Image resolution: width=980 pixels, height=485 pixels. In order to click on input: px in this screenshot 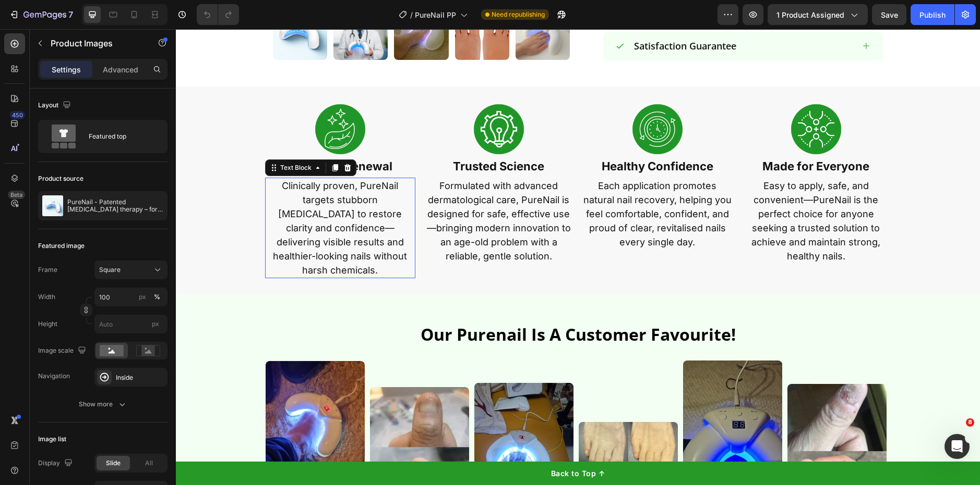, I will do `click(131, 325)`.